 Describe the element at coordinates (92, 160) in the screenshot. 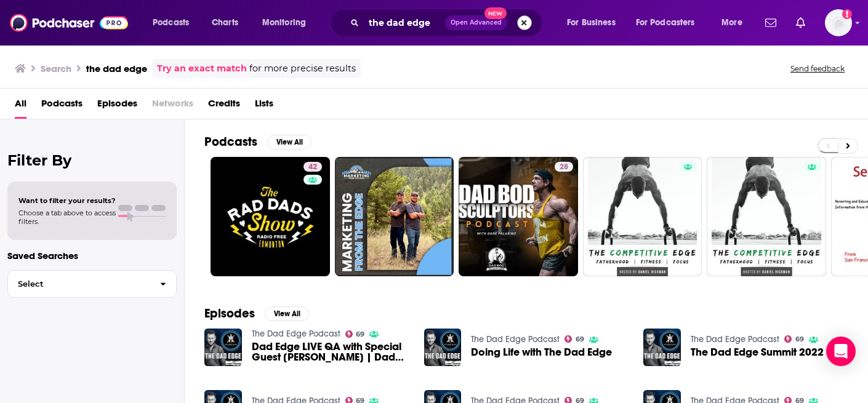

I see `h2: Filter By` at that location.